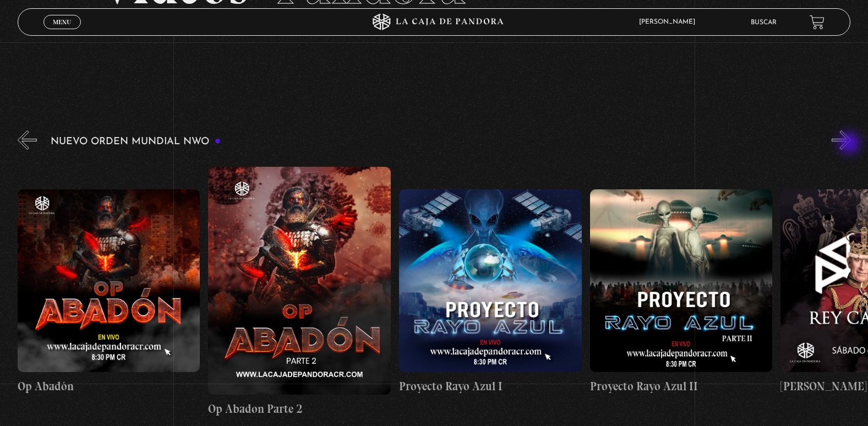 The height and width of the screenshot is (426, 868). What do you see at coordinates (109, 386) in the screenshot?
I see `h4: Op Abadón` at bounding box center [109, 386].